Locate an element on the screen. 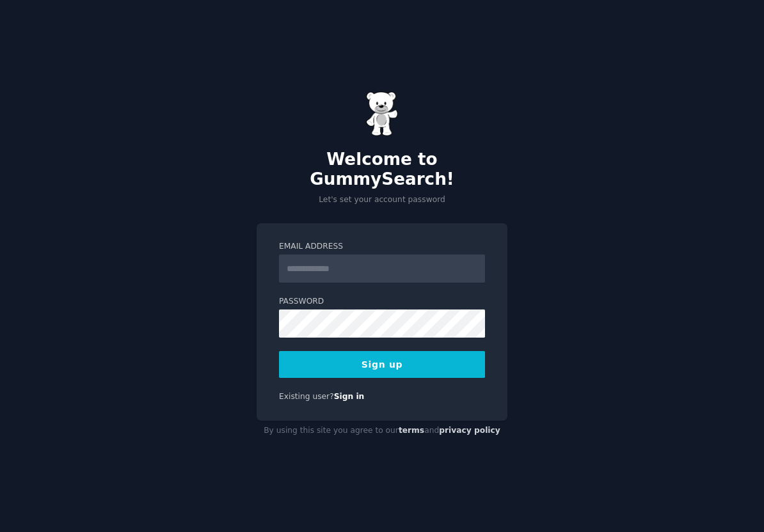 The image size is (764, 532). a: privacy policy is located at coordinates (470, 431).